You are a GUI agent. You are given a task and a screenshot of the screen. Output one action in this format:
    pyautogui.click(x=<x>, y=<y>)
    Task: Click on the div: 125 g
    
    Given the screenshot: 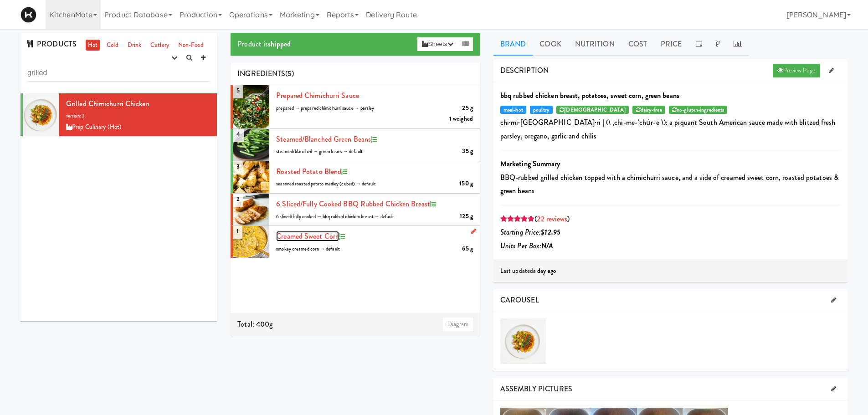 What is the action you would take?
    pyautogui.click(x=466, y=216)
    